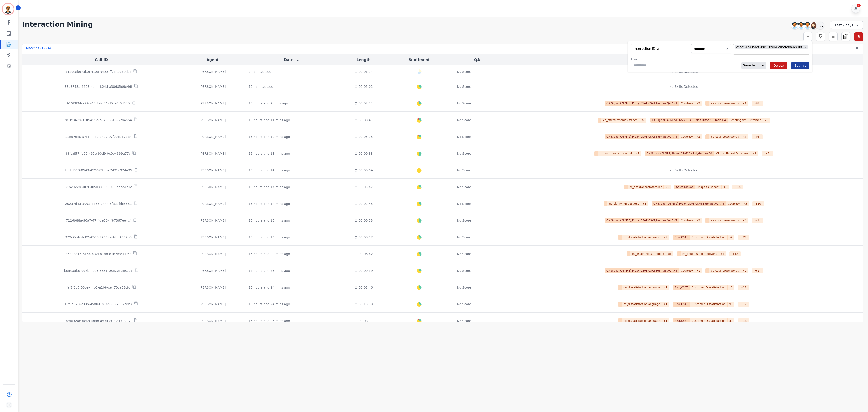 The width and height of the screenshot is (868, 412). Describe the element at coordinates (99, 271) in the screenshot. I see `p: bd5e85bd-997b-4ee3-8881-0862e5268cb1` at that location.